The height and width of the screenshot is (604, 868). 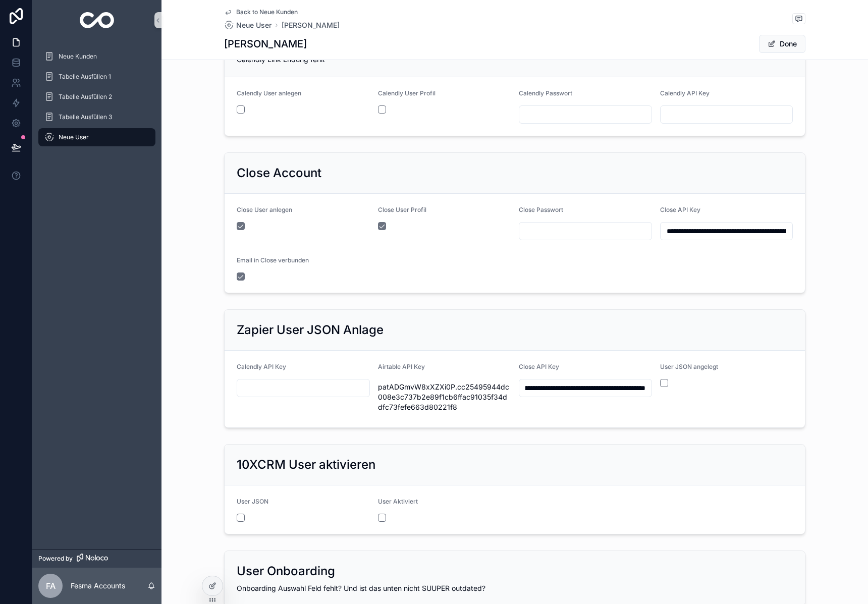 I want to click on a: Tabelle Ausfüllen 1, so click(x=97, y=77).